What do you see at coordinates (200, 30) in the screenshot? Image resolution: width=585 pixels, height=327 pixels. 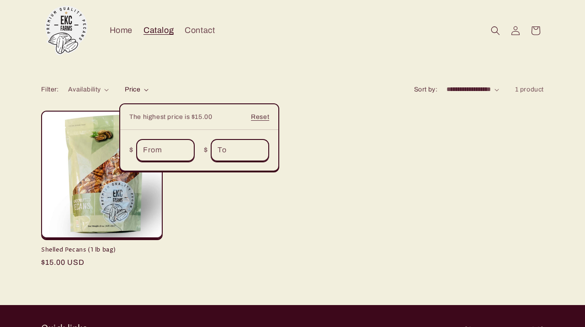 I see `span: Contact` at bounding box center [200, 30].